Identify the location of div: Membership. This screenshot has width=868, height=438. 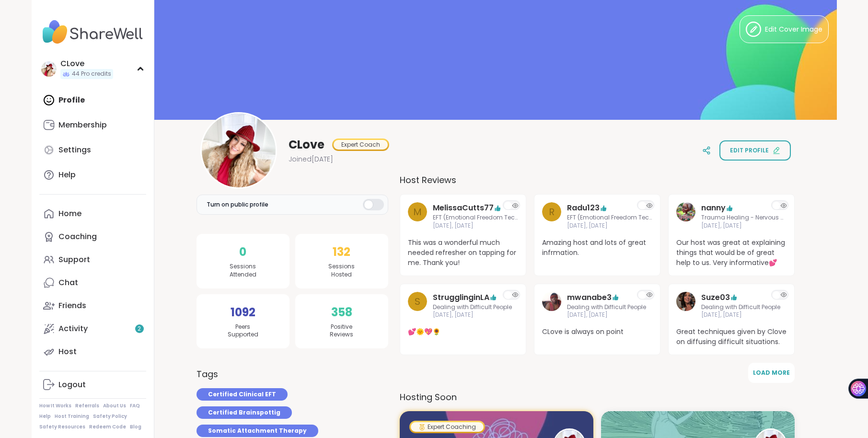
(82, 125).